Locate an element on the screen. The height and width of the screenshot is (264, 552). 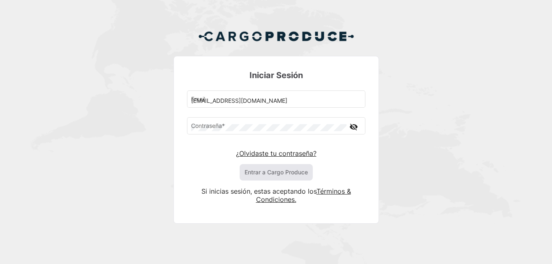
span: Si inicias sesión, estas aceptando los is located at coordinates (259, 191).